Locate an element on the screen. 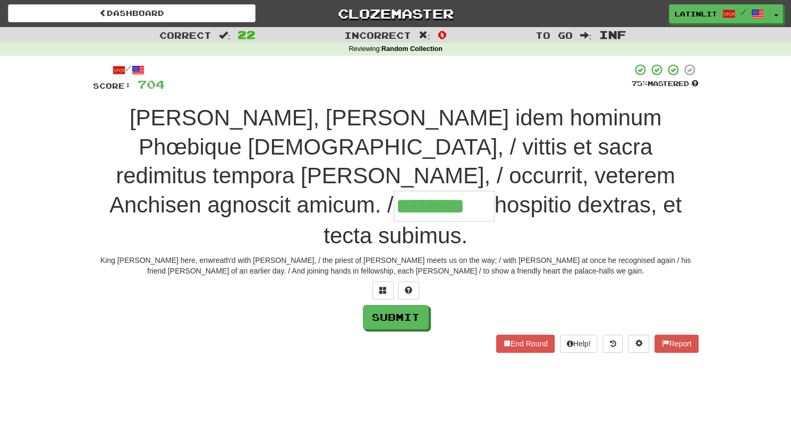 This screenshot has width=791, height=443. span: Score: is located at coordinates (112, 85).